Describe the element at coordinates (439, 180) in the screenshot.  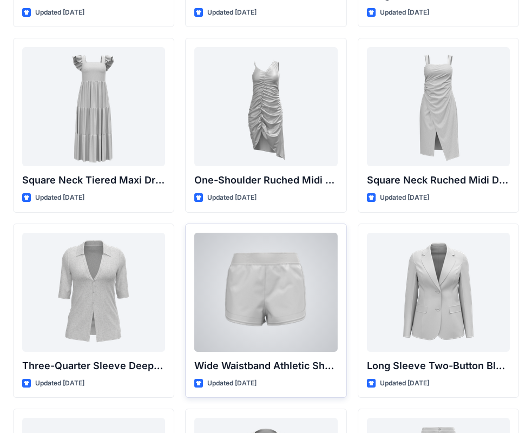
I see `p: Square Neck Ruched Midi Dress with Asymmetrical Hem` at that location.